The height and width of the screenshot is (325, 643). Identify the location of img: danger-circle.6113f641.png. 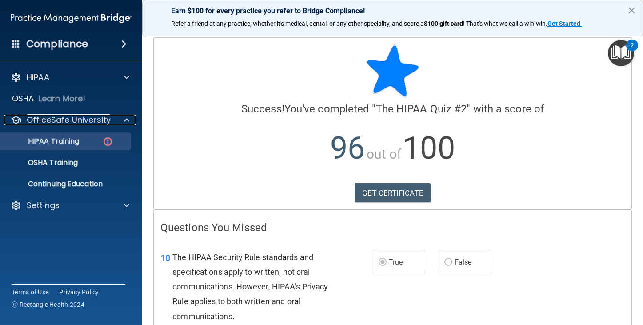
(108, 141).